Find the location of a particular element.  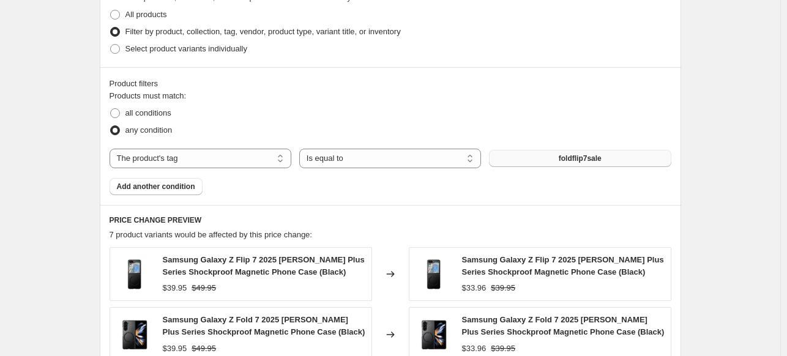

span: all conditions is located at coordinates (148, 113).